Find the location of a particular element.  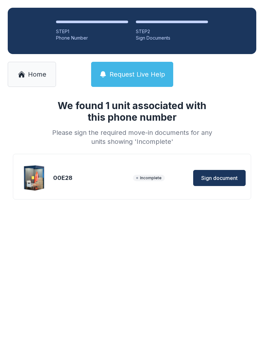

div: Sign Documents is located at coordinates (172, 38).